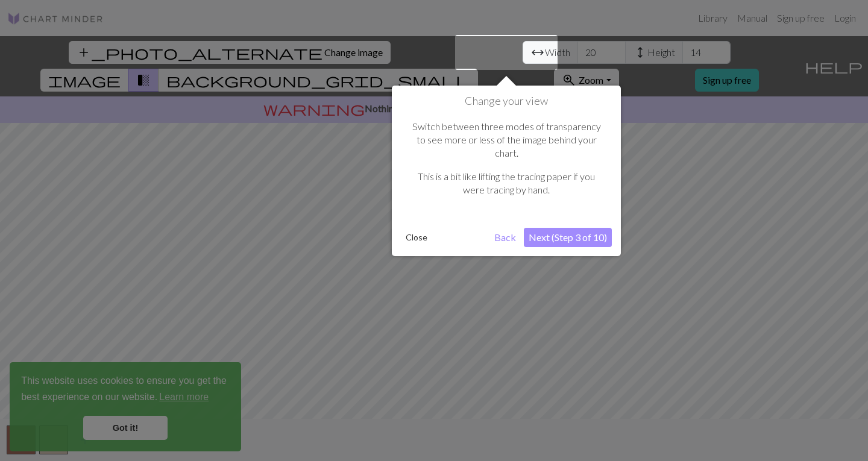  I want to click on div: Change your view, so click(506, 171).